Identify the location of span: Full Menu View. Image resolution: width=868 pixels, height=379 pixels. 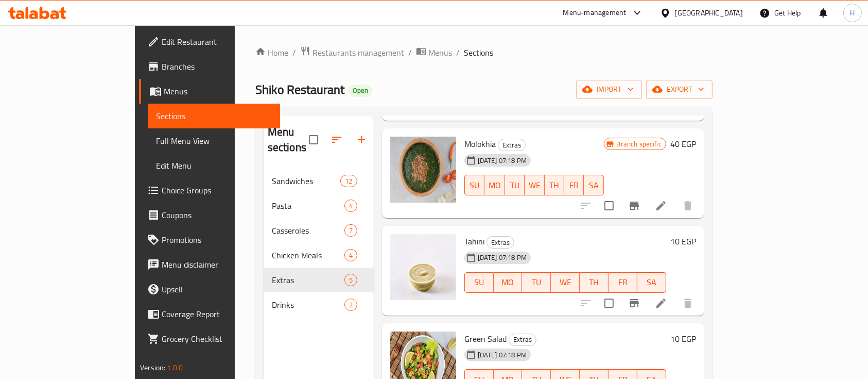
(214, 141).